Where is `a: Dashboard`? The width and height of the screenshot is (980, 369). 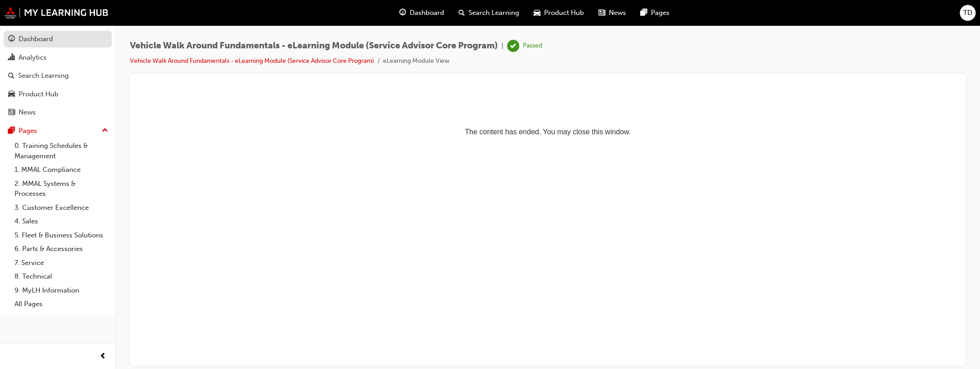
a: Dashboard is located at coordinates (58, 39).